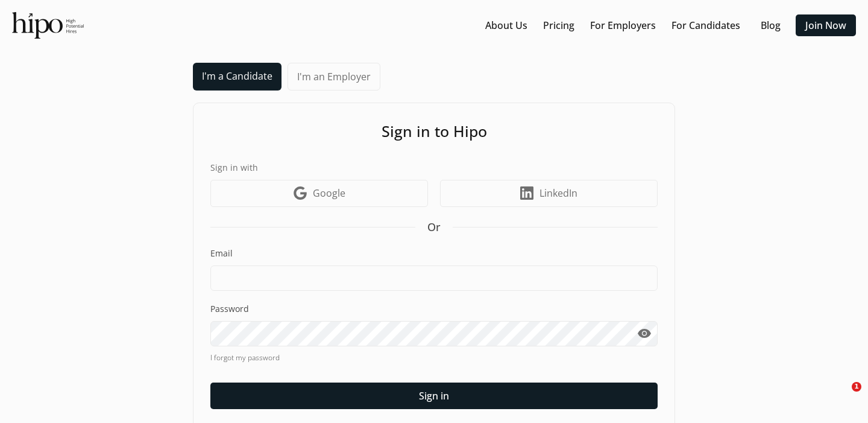  Describe the element at coordinates (434, 396) in the screenshot. I see `span: Sign in` at that location.